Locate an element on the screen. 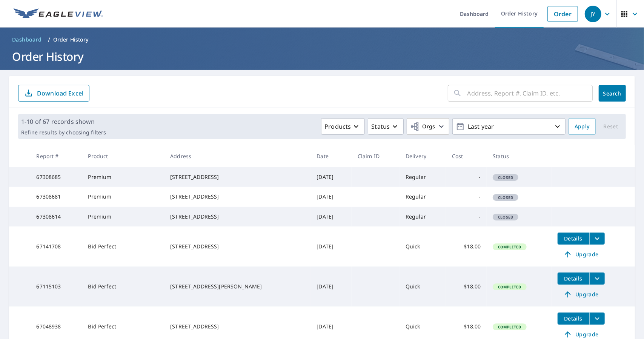  button: detailsBtn-67141708 is located at coordinates (574, 238).